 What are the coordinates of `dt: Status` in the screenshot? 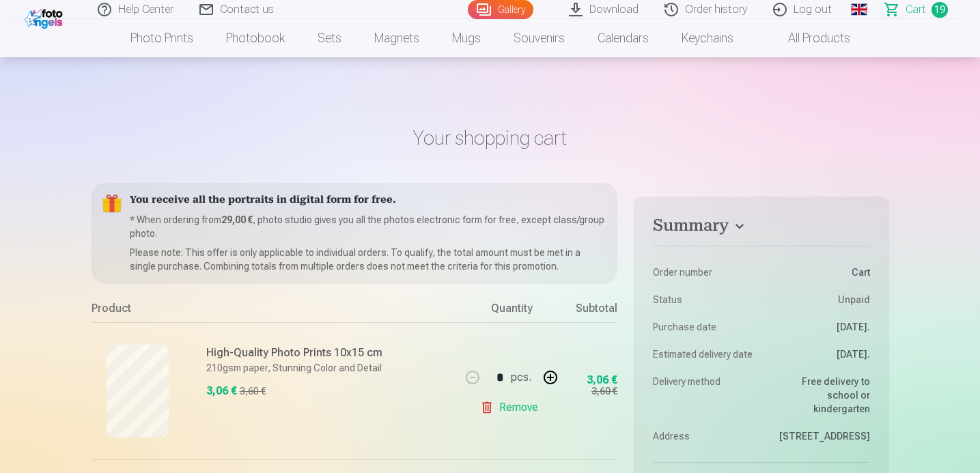 It's located at (703, 300).